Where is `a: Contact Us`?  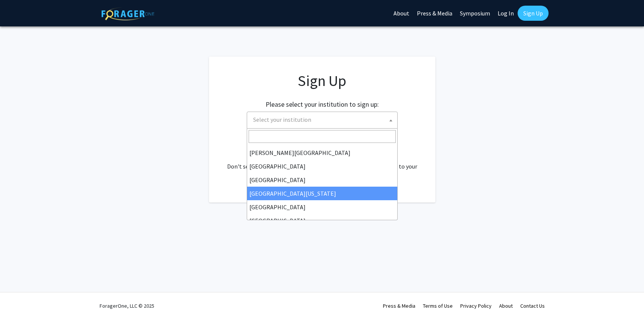 a: Contact Us is located at coordinates (532, 305).